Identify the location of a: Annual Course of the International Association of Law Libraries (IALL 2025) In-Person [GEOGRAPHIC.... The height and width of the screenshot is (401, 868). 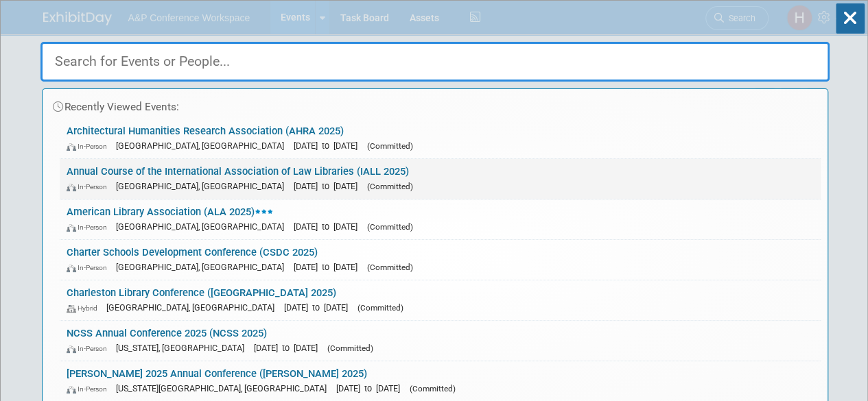
(440, 179).